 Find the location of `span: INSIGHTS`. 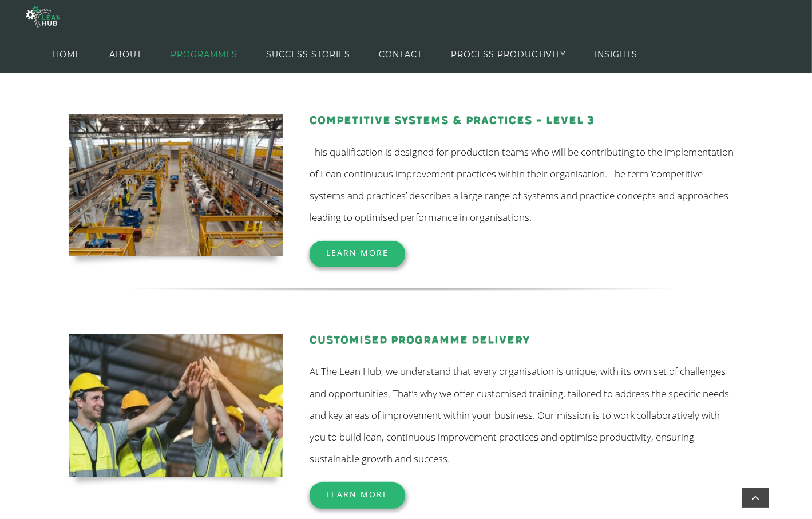

span: INSIGHTS is located at coordinates (616, 55).